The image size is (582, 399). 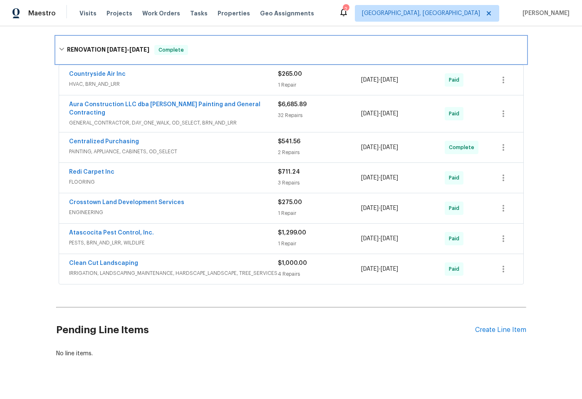 What do you see at coordinates (500, 329) in the screenshot?
I see `div: Create Line Item` at bounding box center [500, 329].